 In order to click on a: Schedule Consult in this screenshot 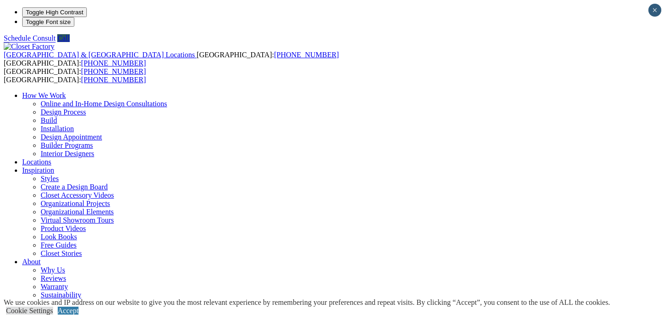, I will do `click(30, 38)`.